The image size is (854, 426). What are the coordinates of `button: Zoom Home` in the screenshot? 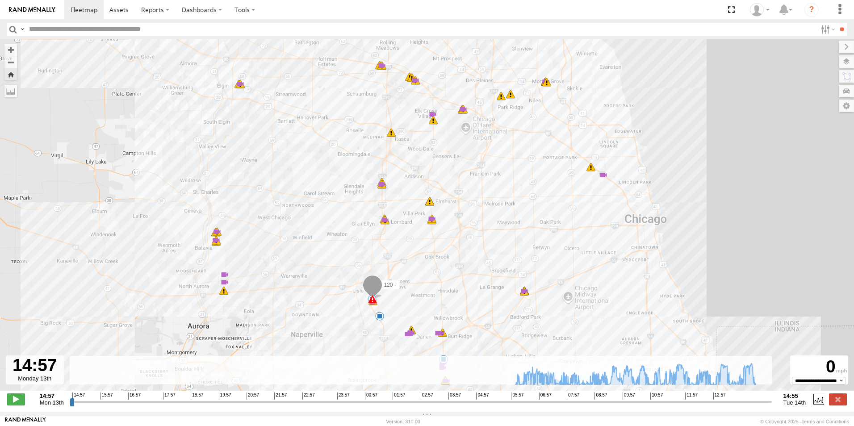 It's located at (11, 74).